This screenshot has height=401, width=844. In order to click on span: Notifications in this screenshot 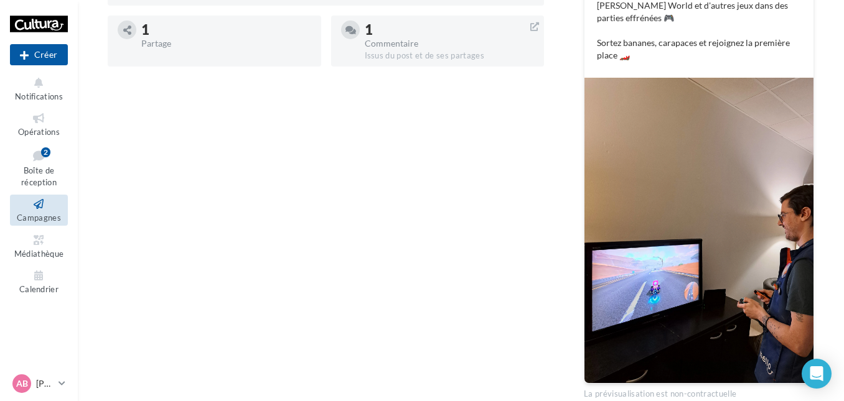, I will do `click(39, 96)`.